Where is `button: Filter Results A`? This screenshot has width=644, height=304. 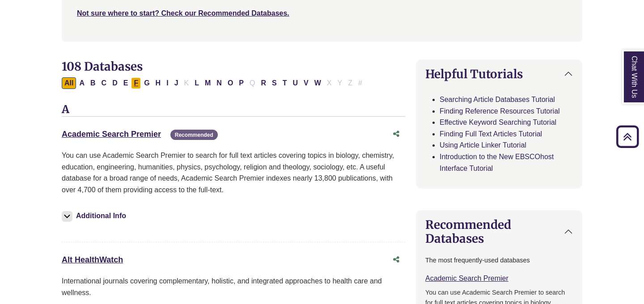 button: Filter Results A is located at coordinates (82, 83).